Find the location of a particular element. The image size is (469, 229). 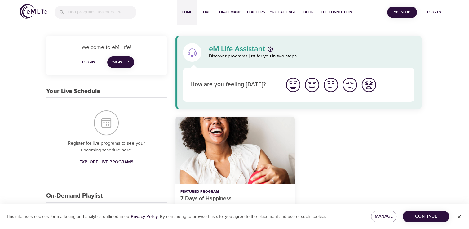

button: Manage is located at coordinates (384, 216).